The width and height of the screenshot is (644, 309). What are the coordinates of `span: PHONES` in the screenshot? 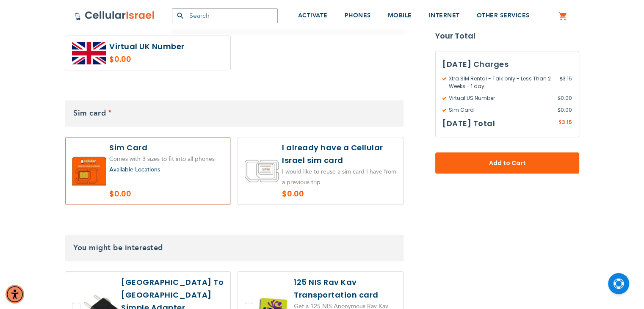 It's located at (358, 15).